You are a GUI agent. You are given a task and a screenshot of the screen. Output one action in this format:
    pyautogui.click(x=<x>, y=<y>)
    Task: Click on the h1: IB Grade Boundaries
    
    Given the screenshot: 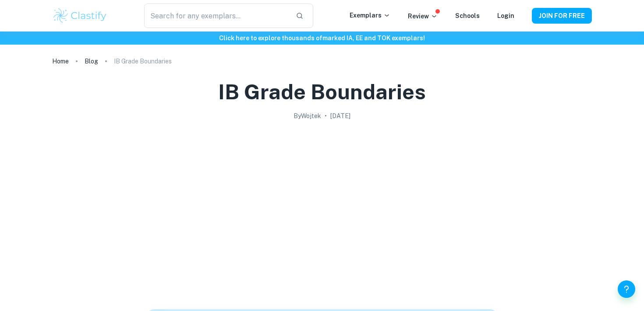 What is the action you would take?
    pyautogui.click(x=322, y=92)
    